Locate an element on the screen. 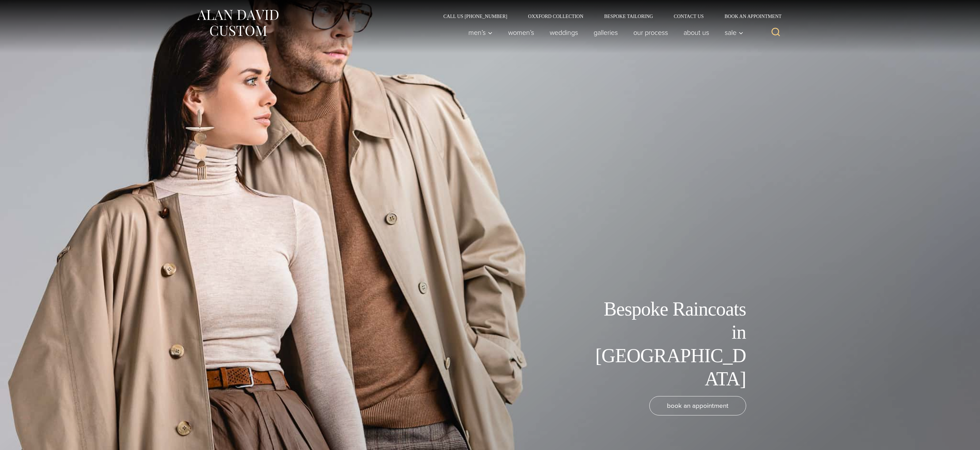 The image size is (980, 450). nav: Primary Navigation is located at coordinates (604, 33).